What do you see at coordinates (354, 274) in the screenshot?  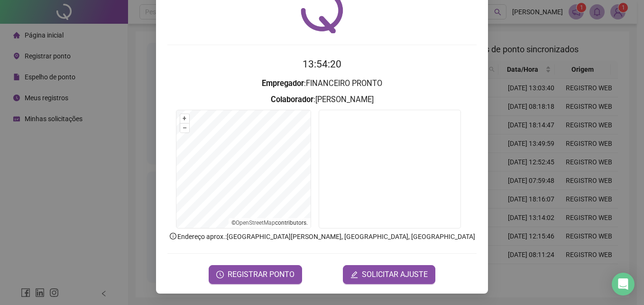 I see `span: edit` at bounding box center [354, 274].